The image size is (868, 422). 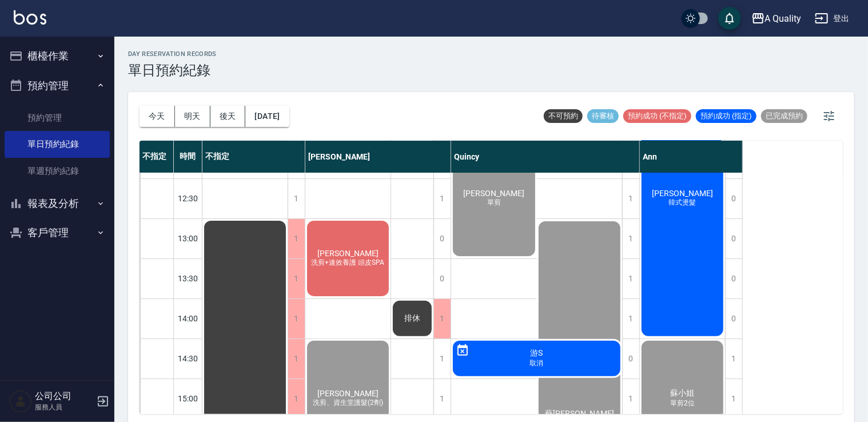 What do you see at coordinates (188, 198) in the screenshot?
I see `div: 12:30` at bounding box center [188, 198].